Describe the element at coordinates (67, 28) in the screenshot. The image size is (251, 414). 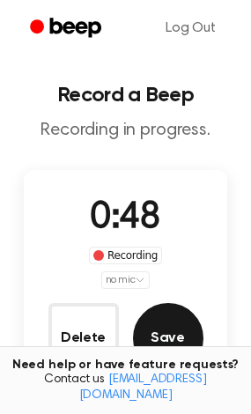
I see `a: Beep` at that location.